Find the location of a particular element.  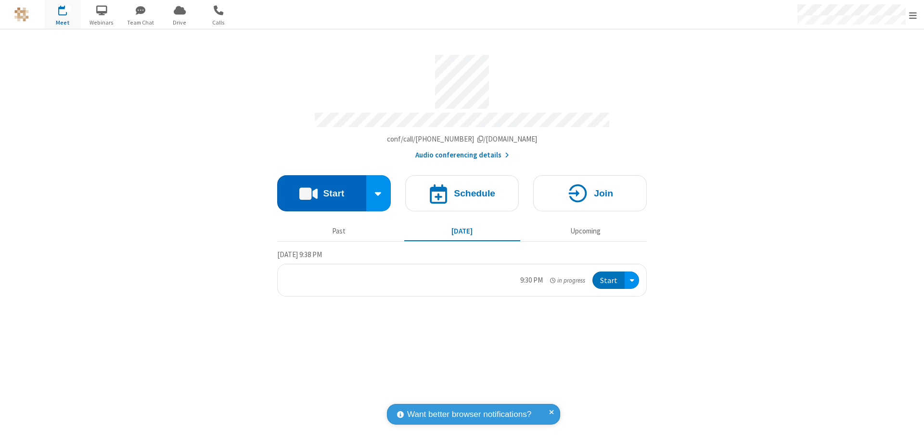

button: Copy my meeting room linkCopy my meeting room link is located at coordinates (462, 139).